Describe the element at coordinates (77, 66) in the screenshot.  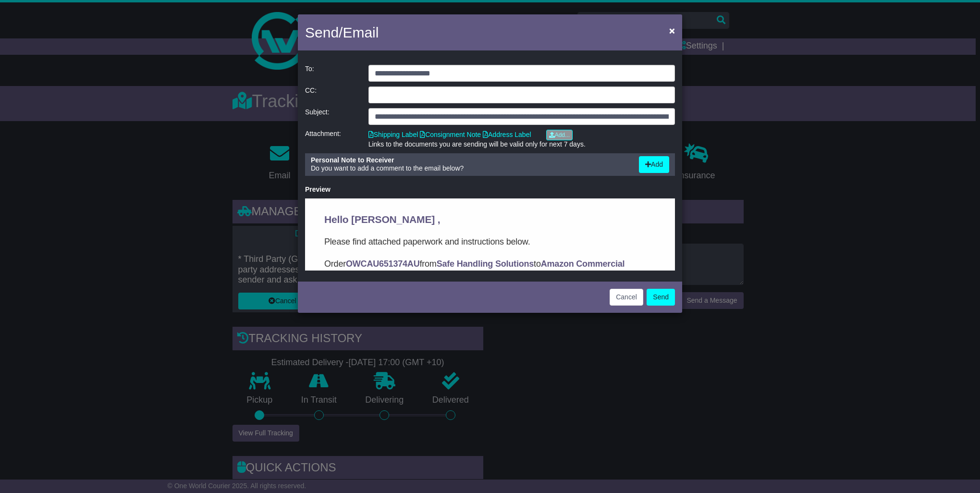
I see `strong: OWCAU651374AU` at that location.